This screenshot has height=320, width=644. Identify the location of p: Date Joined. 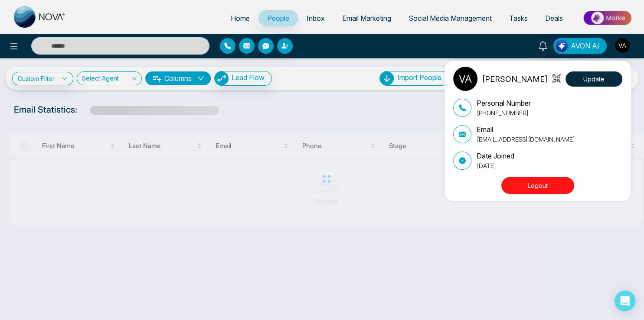
(495, 156).